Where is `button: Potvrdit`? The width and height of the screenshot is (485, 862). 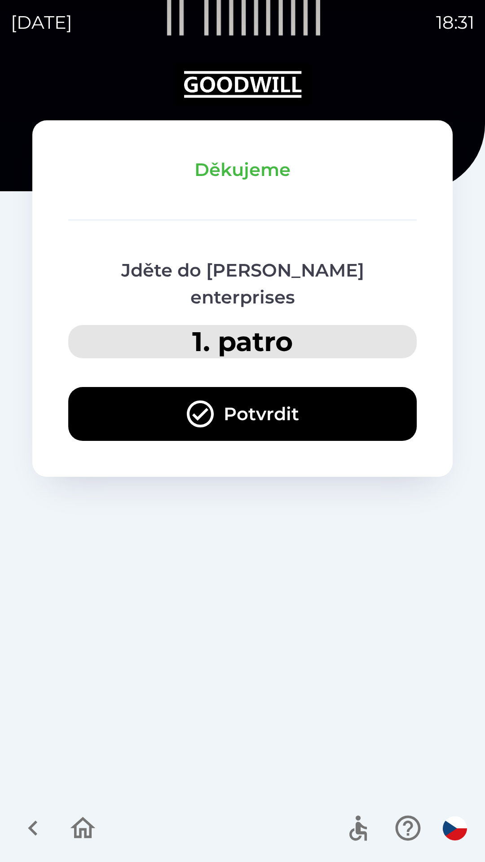 button: Potvrdit is located at coordinates (242, 414).